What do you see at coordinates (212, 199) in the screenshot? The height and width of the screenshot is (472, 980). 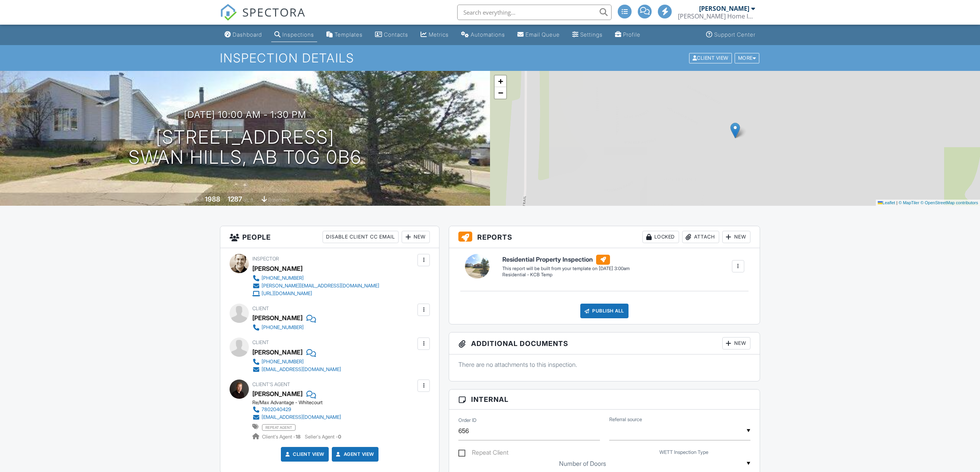 I see `div: 1988` at bounding box center [212, 199].